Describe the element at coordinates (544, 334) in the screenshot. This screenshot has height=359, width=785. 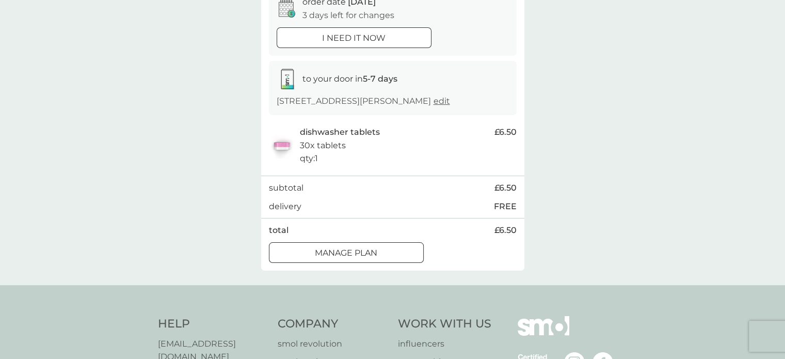
I see `img: smol` at that location.